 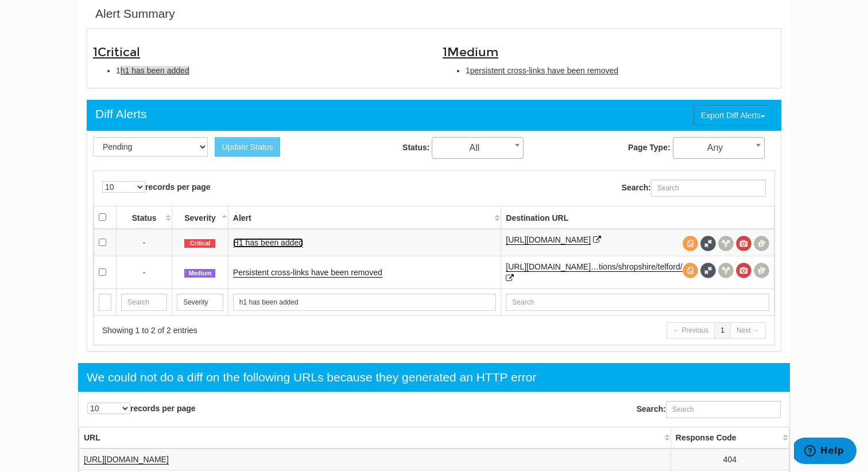 I want to click on div: Diff Alerts, so click(x=121, y=114).